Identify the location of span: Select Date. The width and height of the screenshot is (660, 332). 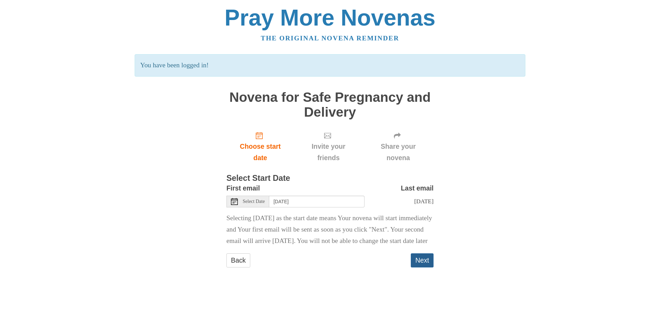
(254, 201).